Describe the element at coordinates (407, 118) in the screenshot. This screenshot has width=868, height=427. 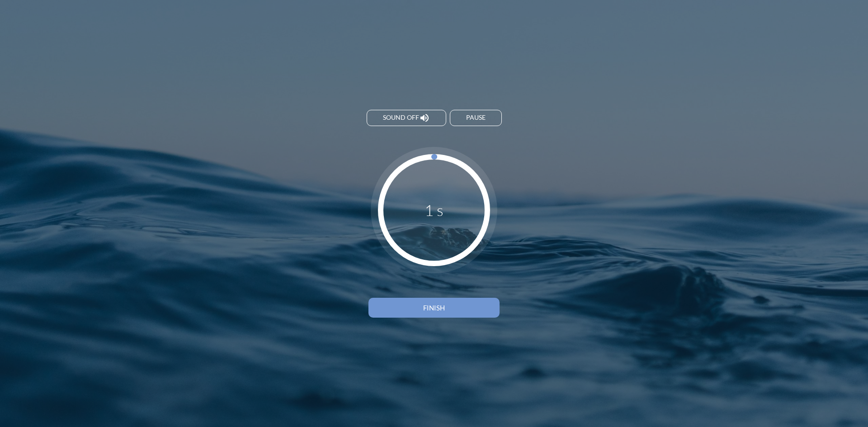
I see `button: Sound off` at that location.